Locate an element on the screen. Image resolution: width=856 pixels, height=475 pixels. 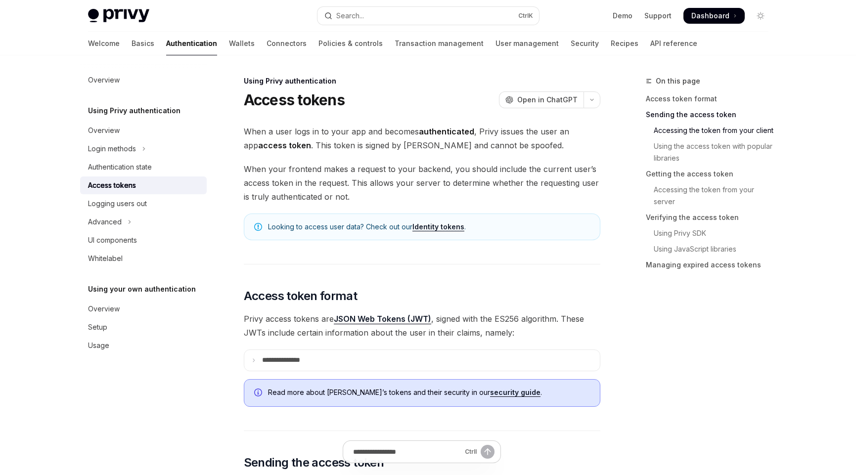
input: Ask a question... is located at coordinates (407, 452).